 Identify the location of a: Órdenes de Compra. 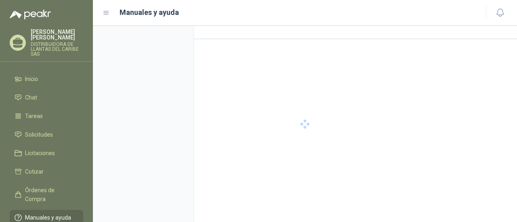
(46, 195).